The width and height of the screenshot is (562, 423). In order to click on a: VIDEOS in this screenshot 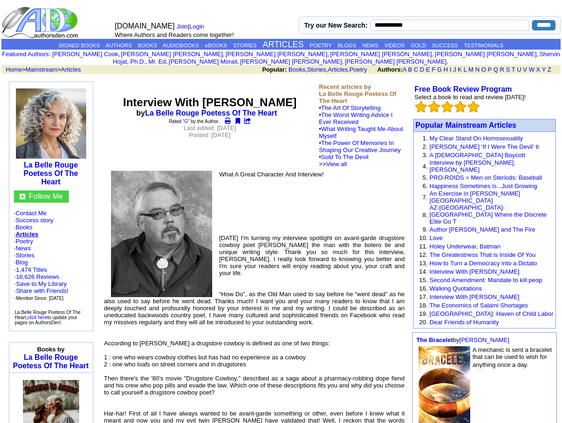, I will do `click(394, 45)`.